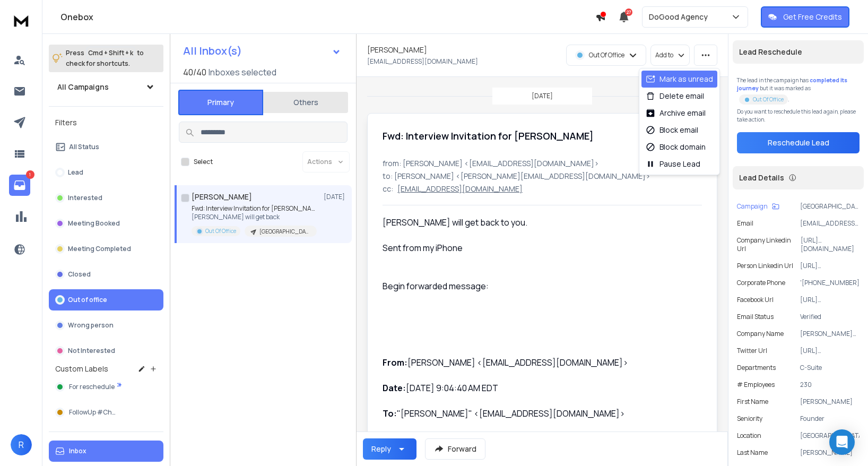 Image resolution: width=868 pixels, height=466 pixels. I want to click on p: Person Linkedin Url, so click(765, 266).